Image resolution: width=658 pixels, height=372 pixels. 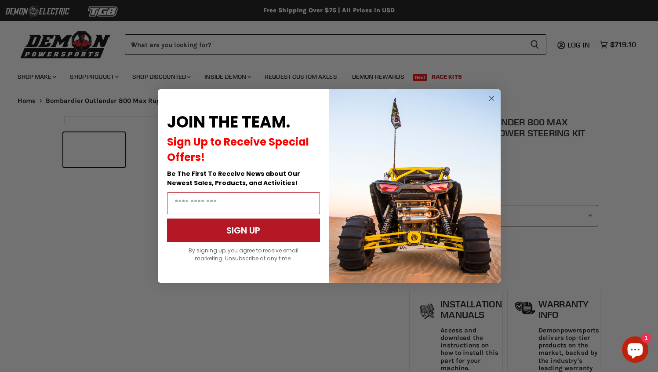 What do you see at coordinates (636, 351) in the screenshot?
I see `inbox-online-store-chat: Shopify online store chat` at bounding box center [636, 351].